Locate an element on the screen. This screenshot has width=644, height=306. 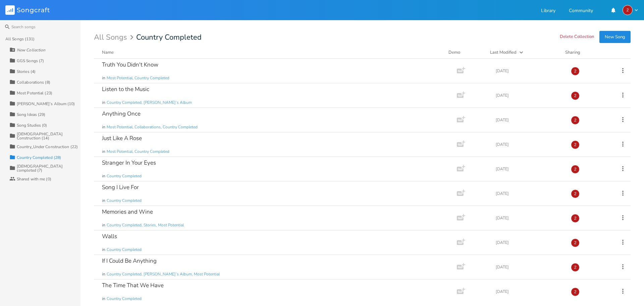
button: Name is located at coordinates (271, 53).